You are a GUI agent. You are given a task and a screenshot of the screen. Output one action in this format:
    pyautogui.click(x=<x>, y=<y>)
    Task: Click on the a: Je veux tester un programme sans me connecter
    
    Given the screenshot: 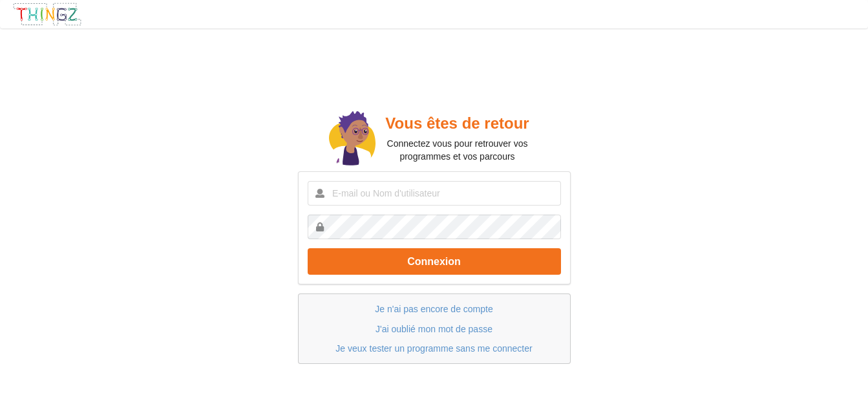 What is the action you would take?
    pyautogui.click(x=434, y=349)
    